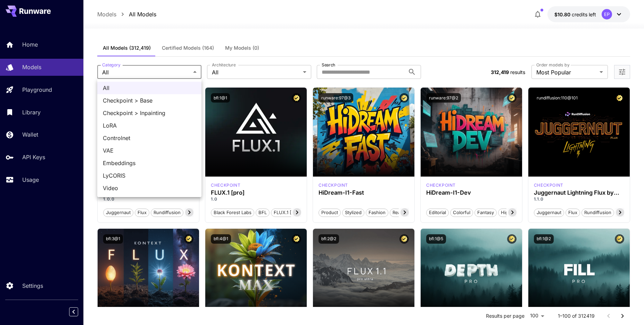 Image resolution: width=644 pixels, height=325 pixels. What do you see at coordinates (149, 163) in the screenshot?
I see `span: Embeddings` at bounding box center [149, 163].